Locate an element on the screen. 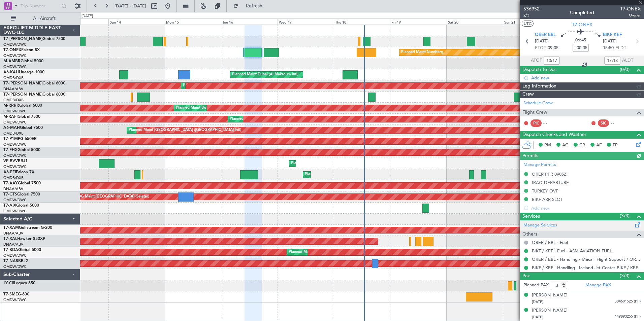 This screenshot has width=644, height=321. span: T7-P1MP is located at coordinates (12, 139).